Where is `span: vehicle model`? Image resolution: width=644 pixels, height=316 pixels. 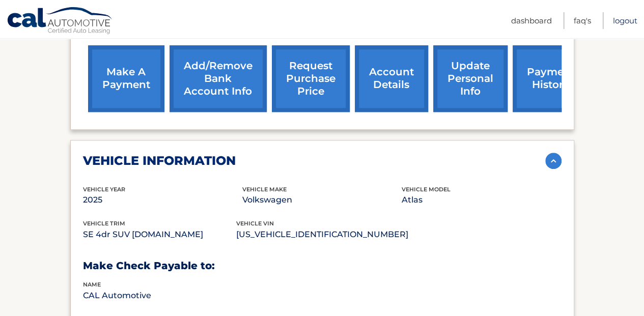
span: vehicle model is located at coordinates (426, 189).